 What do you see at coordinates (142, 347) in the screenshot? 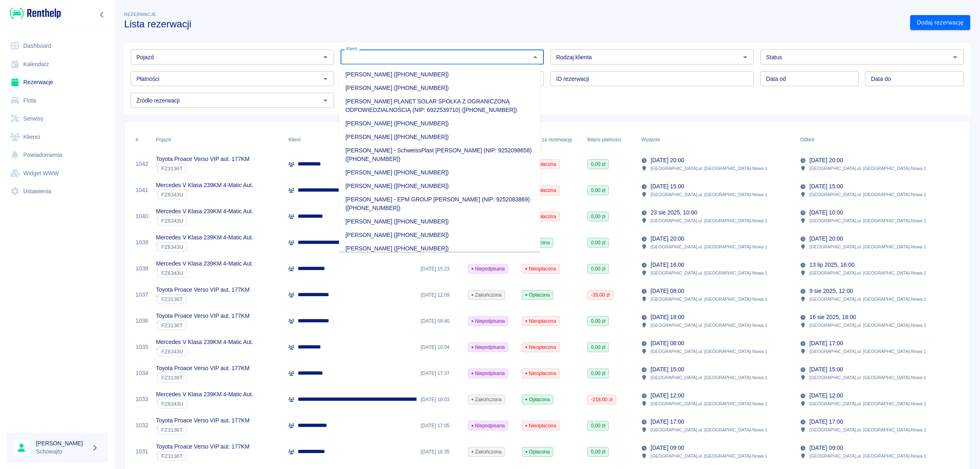
I see `a: 1035` at bounding box center [142, 347].